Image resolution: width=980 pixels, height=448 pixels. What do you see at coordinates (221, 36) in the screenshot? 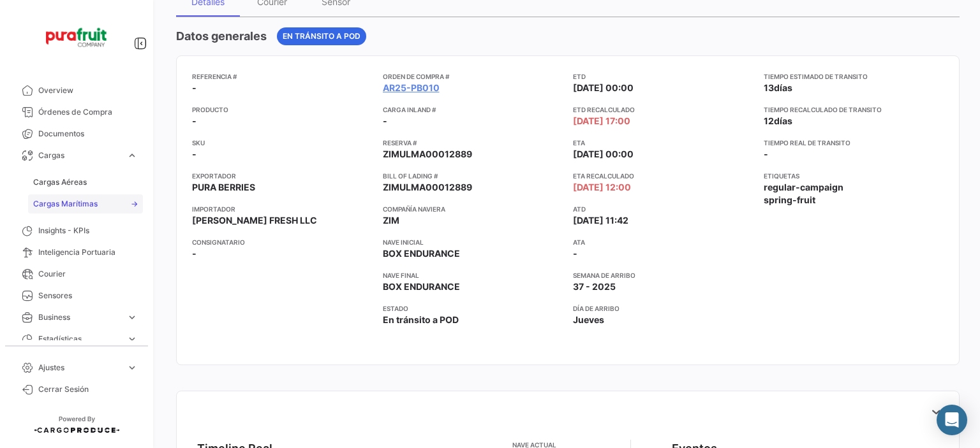
I see `h4: Datos generales` at bounding box center [221, 36].